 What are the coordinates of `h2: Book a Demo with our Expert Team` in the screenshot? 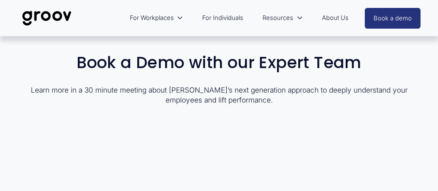 It's located at (219, 62).